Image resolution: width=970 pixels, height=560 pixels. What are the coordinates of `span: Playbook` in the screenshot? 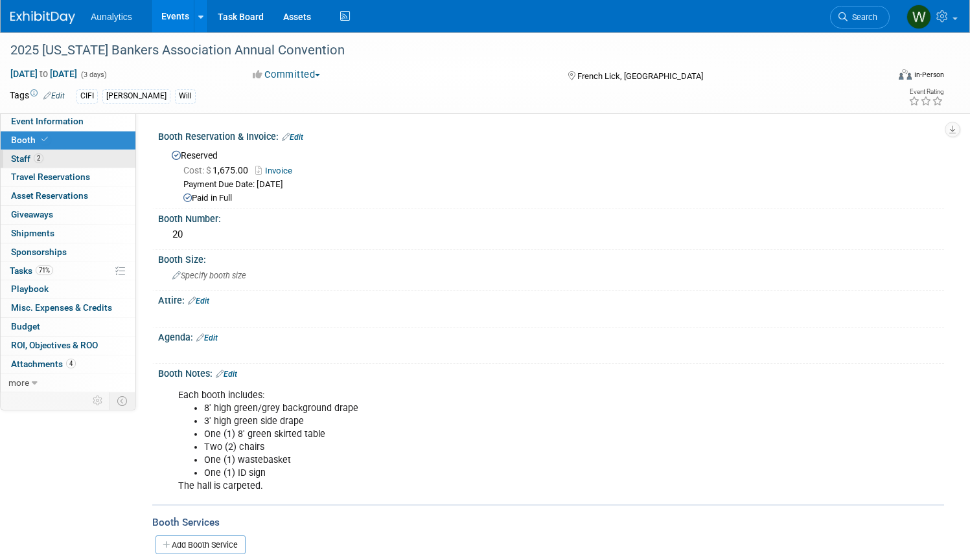 It's located at (30, 289).